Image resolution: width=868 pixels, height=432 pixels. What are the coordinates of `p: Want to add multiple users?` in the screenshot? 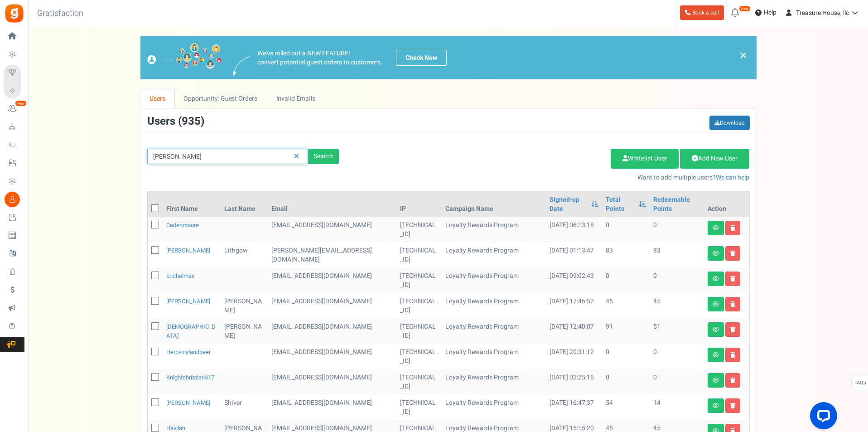 It's located at (551, 178).